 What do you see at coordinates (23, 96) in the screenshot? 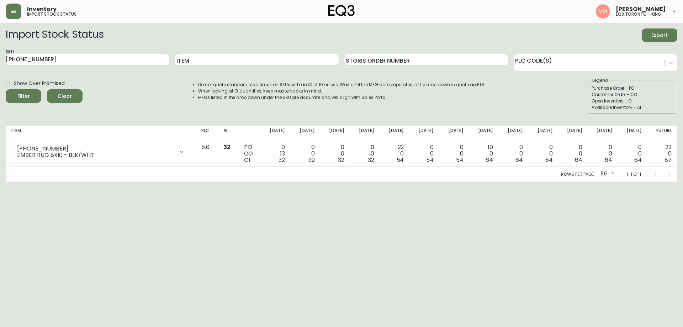
I see `button: Filter` at bounding box center [23, 96].